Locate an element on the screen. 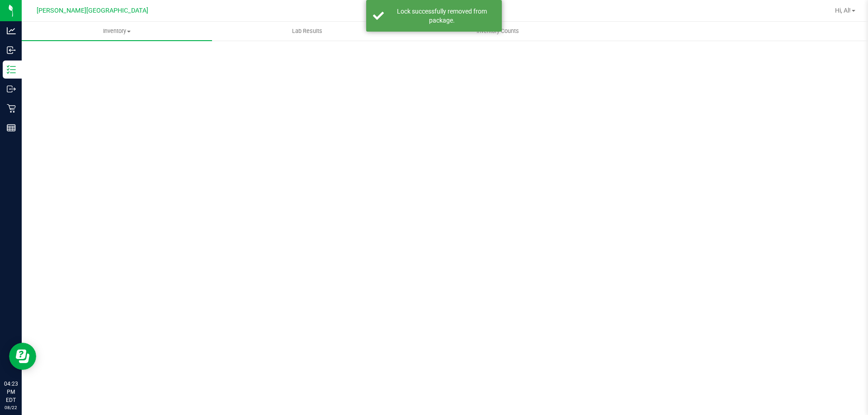 The image size is (868, 415). inline-svg: Inventory is located at coordinates (11, 69).